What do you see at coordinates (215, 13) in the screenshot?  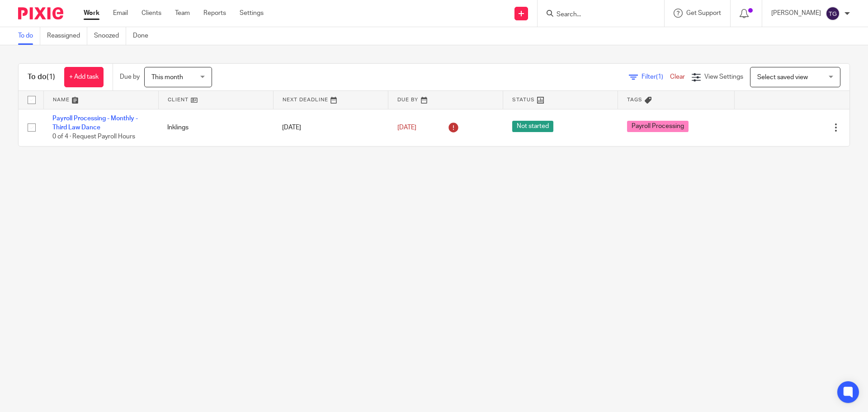 I see `a: Reports` at bounding box center [215, 13].